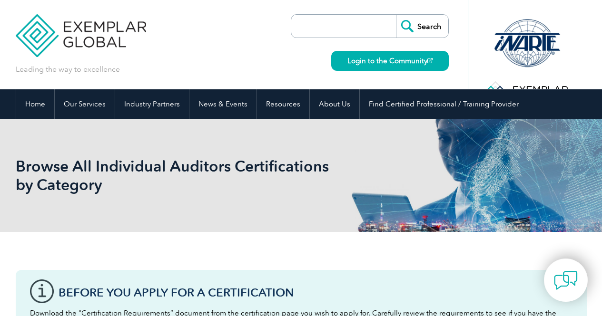 The image size is (602, 316). I want to click on a: Resources, so click(283, 104).